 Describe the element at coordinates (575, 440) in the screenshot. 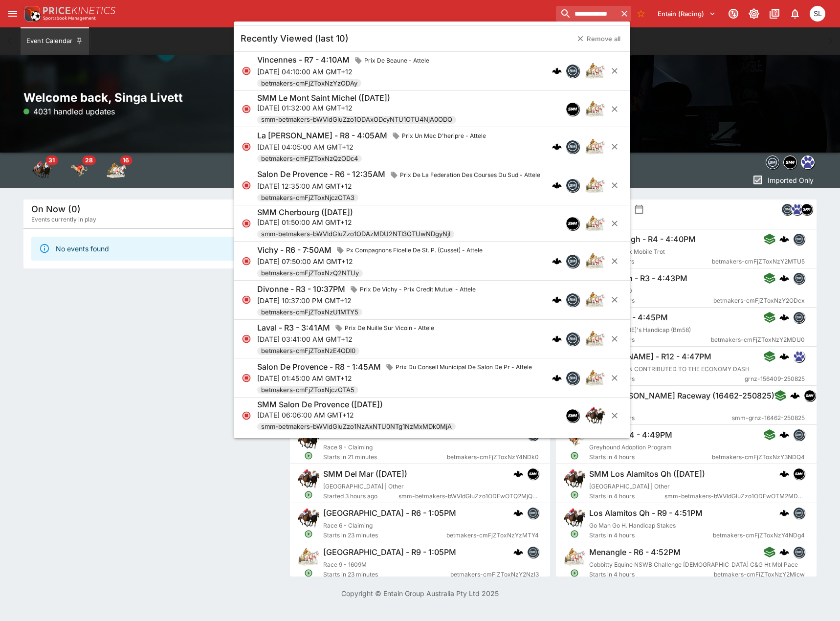

I see `img: greyhound_racing.png` at that location.